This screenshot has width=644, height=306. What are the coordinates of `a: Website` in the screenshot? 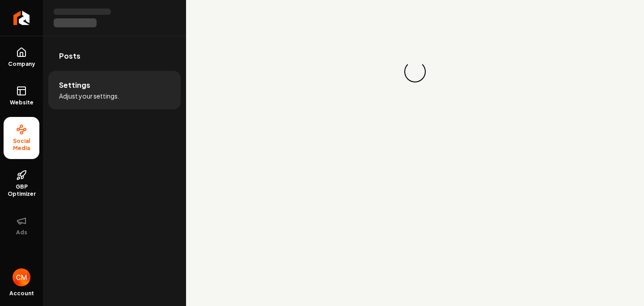 It's located at (21, 96).